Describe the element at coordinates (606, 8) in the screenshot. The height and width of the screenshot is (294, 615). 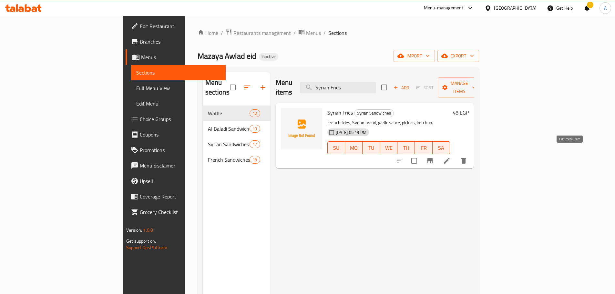
I see `span: A` at that location.